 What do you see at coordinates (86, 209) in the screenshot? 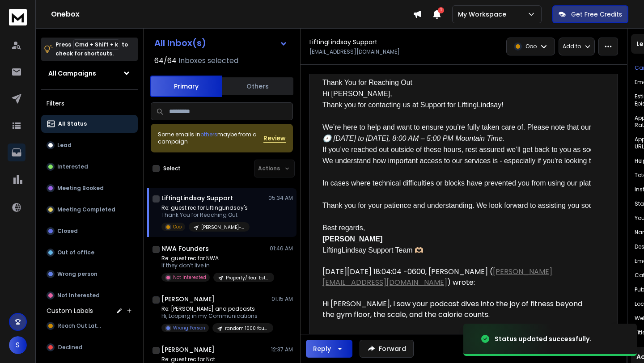
I see `p: Meeting Completed` at bounding box center [86, 209].